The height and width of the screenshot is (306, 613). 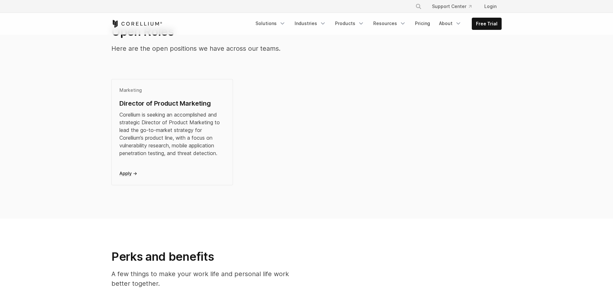 I want to click on a: Free Trial, so click(x=487, y=24).